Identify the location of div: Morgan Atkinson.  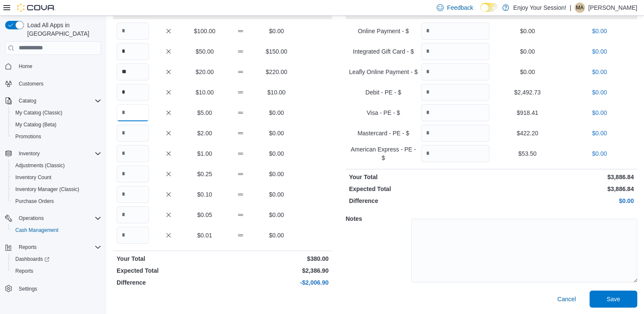
(580, 8).